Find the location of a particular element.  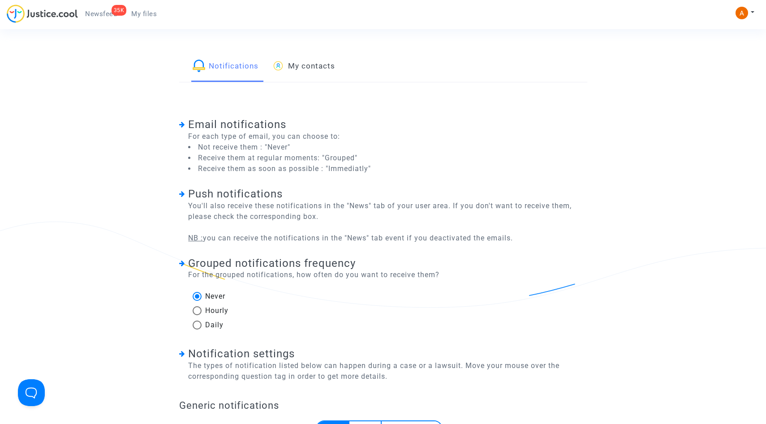

a: 35KNewsfeed is located at coordinates (101, 14).